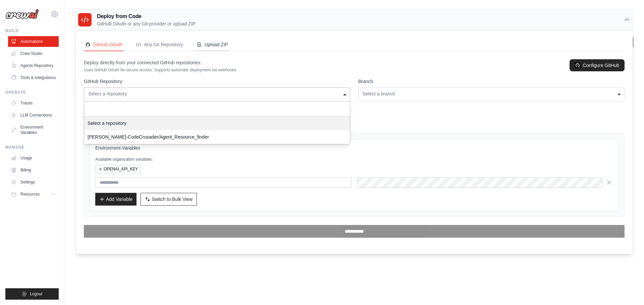 The width and height of the screenshot is (644, 305). I want to click on input: Select a repository, so click(217, 109).